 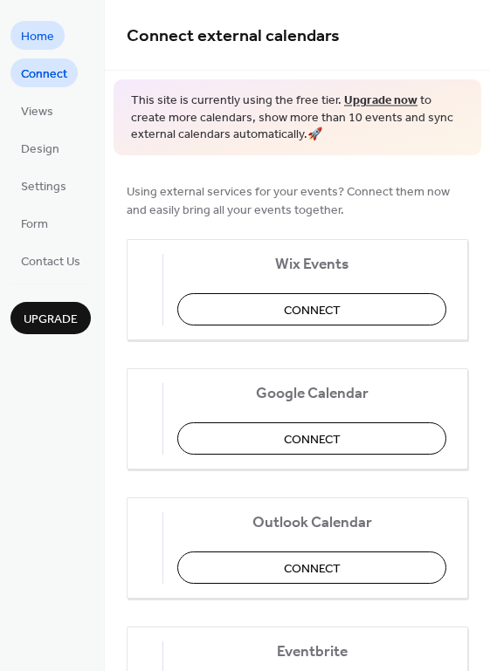 I want to click on span: Connect external calendars, so click(x=233, y=36).